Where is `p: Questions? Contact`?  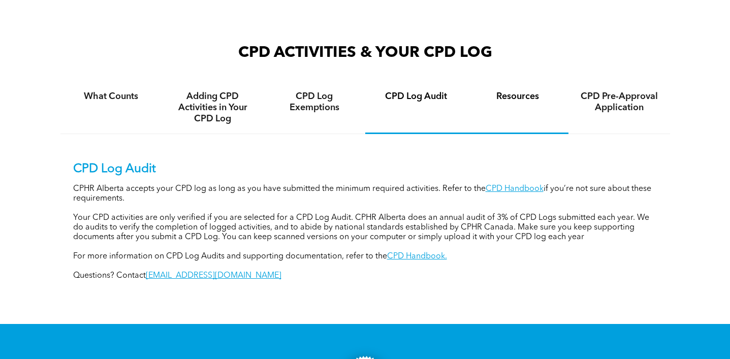
p: Questions? Contact is located at coordinates (365, 276).